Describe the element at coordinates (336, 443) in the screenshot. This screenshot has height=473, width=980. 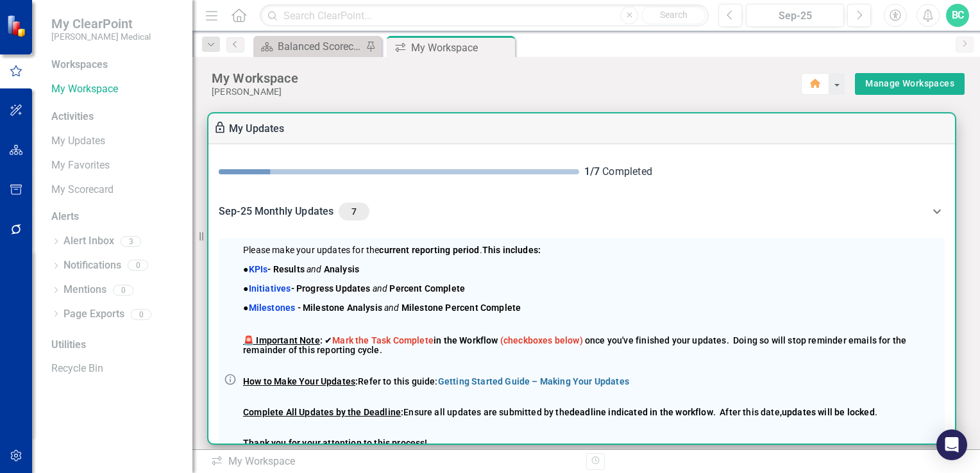
I see `strong: Thank you for your attention to this process!` at that location.